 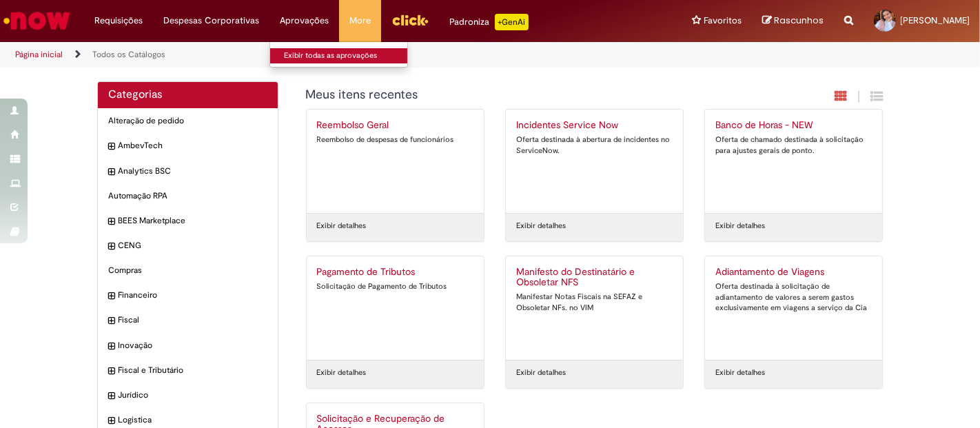 What do you see at coordinates (188, 95) in the screenshot?
I see `h2: Categorias` at bounding box center [188, 95].